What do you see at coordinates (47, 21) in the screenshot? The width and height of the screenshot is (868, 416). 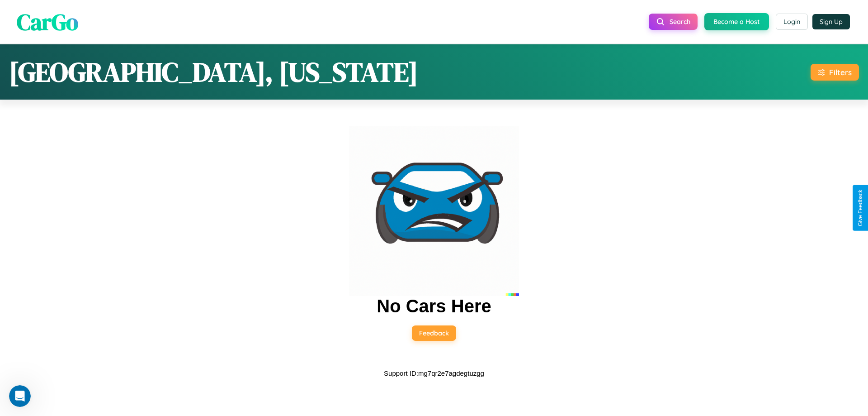 I see `span: CarGo` at bounding box center [47, 21].